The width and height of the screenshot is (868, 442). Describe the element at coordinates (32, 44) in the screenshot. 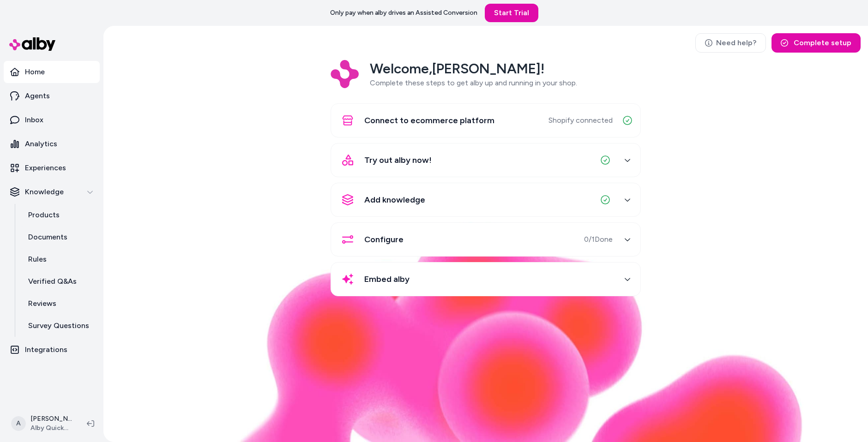

I see `img: alby Logo` at that location.